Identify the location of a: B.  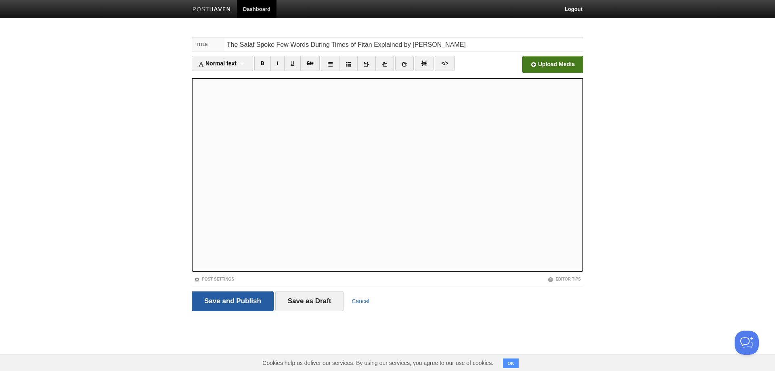
(262, 63).